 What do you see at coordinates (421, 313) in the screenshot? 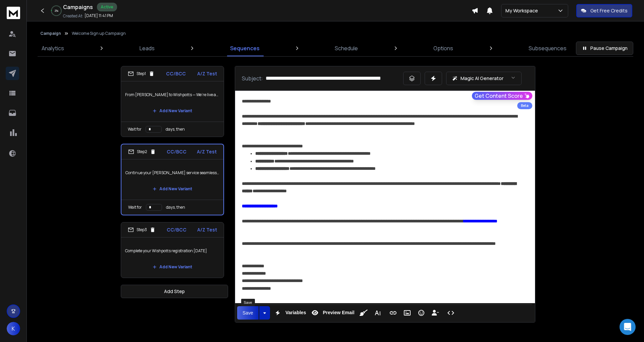
I see `button: Emoticons` at bounding box center [421, 313].